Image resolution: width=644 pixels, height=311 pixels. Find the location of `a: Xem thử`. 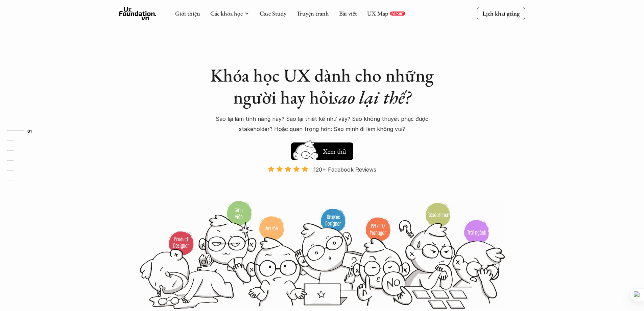

a: Xem thử is located at coordinates (322, 149).